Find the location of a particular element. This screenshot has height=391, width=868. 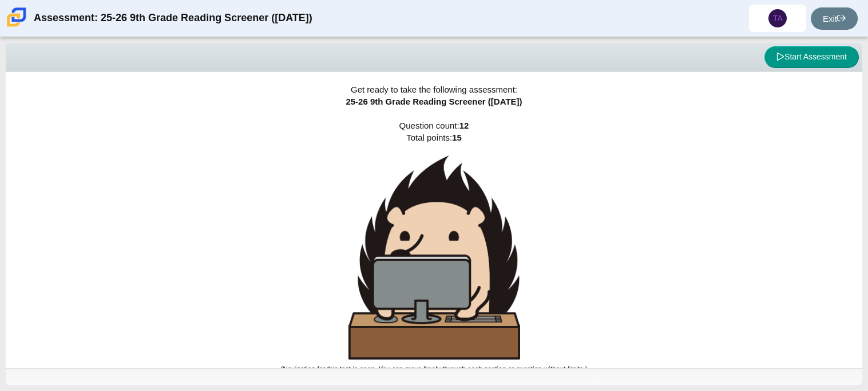

b: 15 is located at coordinates (457, 137).